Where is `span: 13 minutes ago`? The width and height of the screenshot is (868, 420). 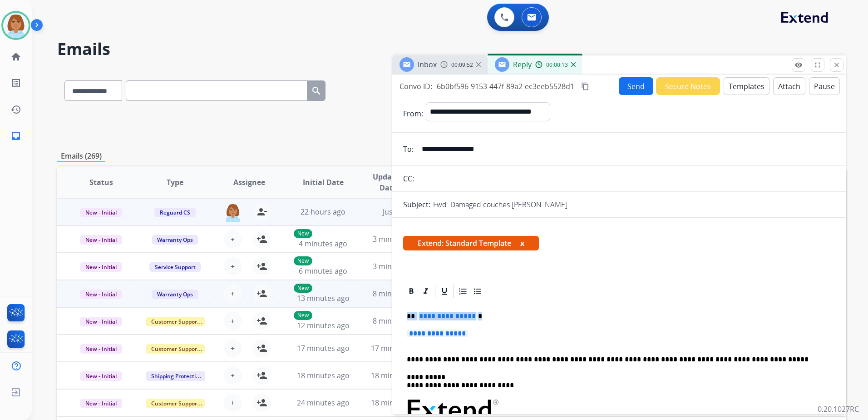 span: 13 minutes ago is located at coordinates (323, 299).